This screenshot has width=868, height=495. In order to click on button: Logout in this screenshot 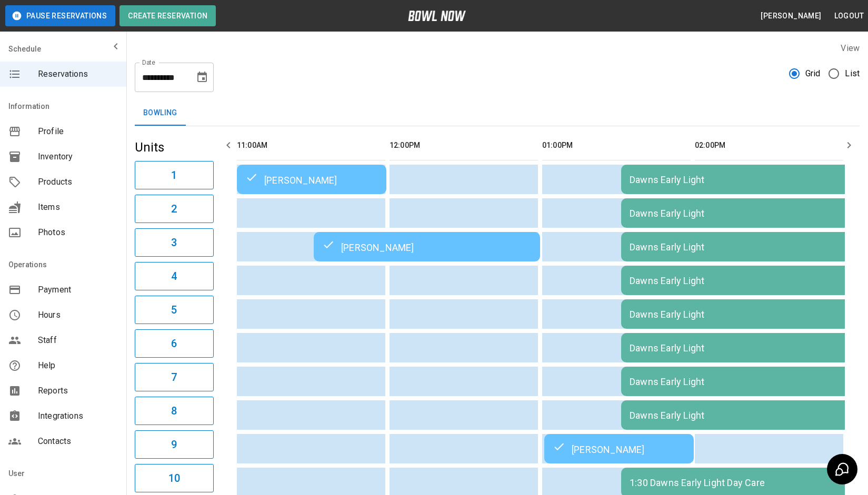, I will do `click(849, 15)`.